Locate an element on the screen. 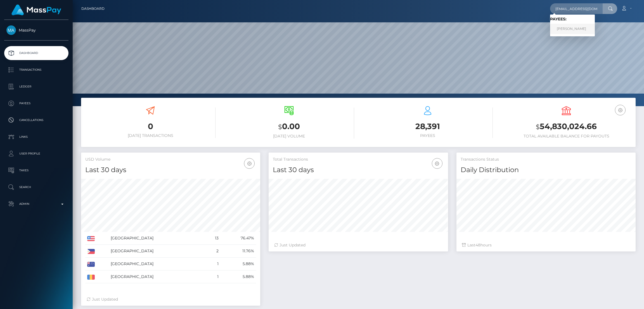 The image size is (644, 309). p: Payees is located at coordinates (36, 103).